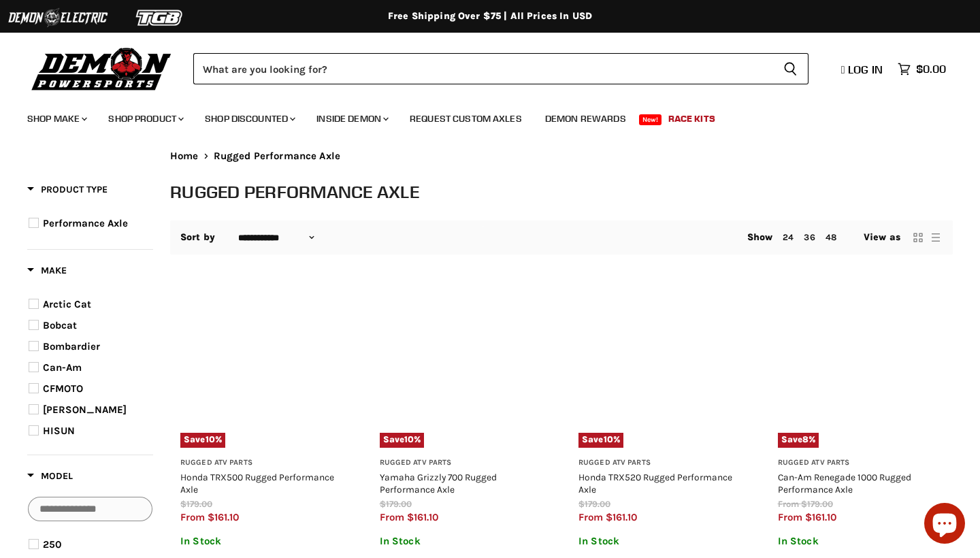  Describe the element at coordinates (352, 119) in the screenshot. I see `a: Inside Demon` at that location.